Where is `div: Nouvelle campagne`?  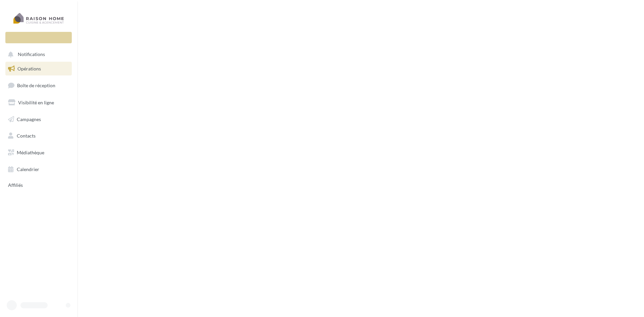 div: Nouvelle campagne is located at coordinates (38, 37).